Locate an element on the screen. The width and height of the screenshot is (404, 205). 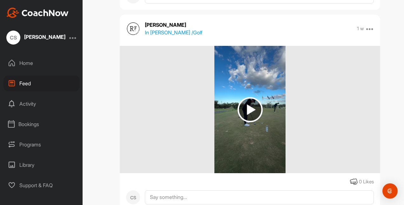
div: Support & FAQ is located at coordinates (42, 185).